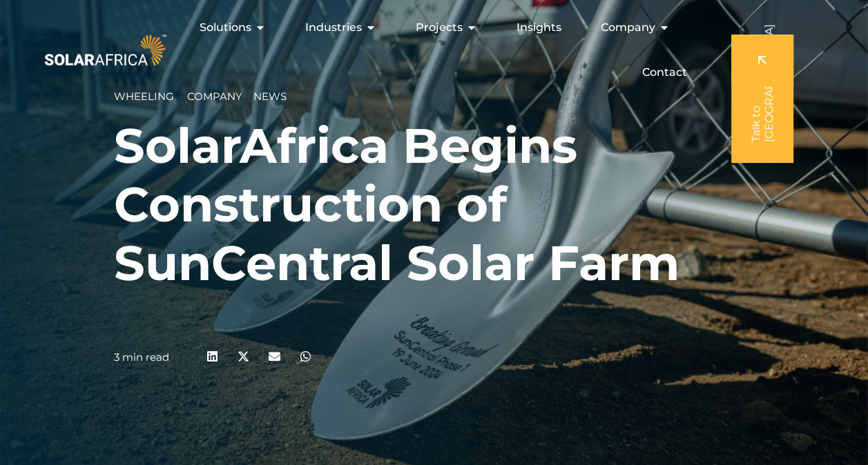  What do you see at coordinates (439, 27) in the screenshot?
I see `span: Projects` at bounding box center [439, 27].